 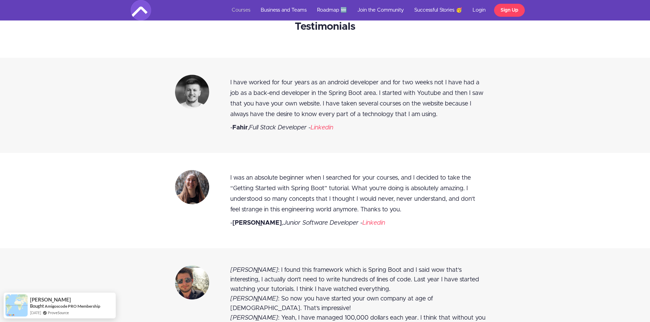 What do you see at coordinates (280, 128) in the screenshot?
I see `span: Full Stack Developer -` at bounding box center [280, 128].